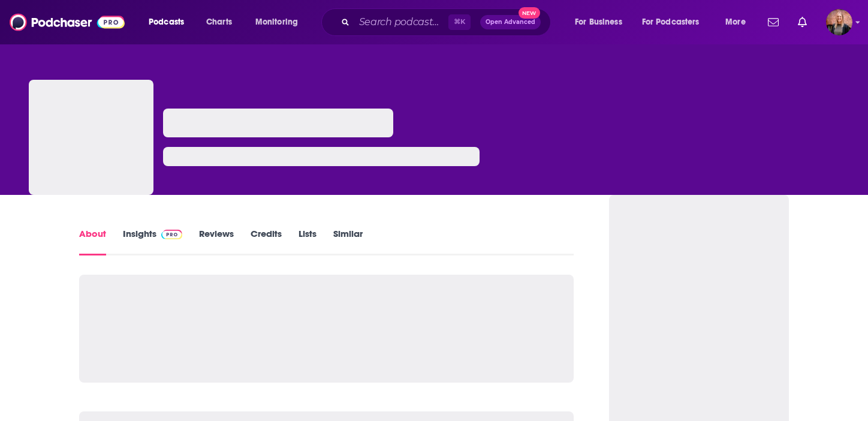  Describe the element at coordinates (530, 12) in the screenshot. I see `span: New` at that location.